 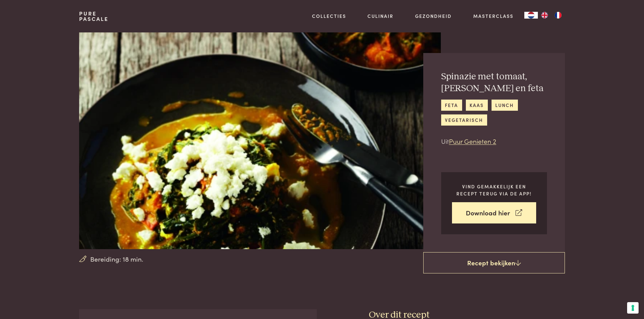 I want to click on p: Uit, so click(x=494, y=141).